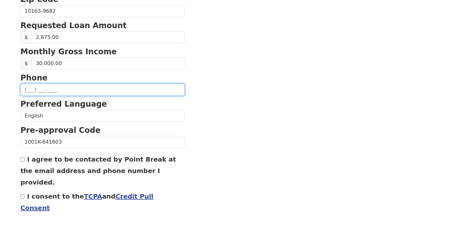 This screenshot has width=455, height=227. Describe the element at coordinates (103, 52) in the screenshot. I see `p: Monthly Gross Income` at that location.